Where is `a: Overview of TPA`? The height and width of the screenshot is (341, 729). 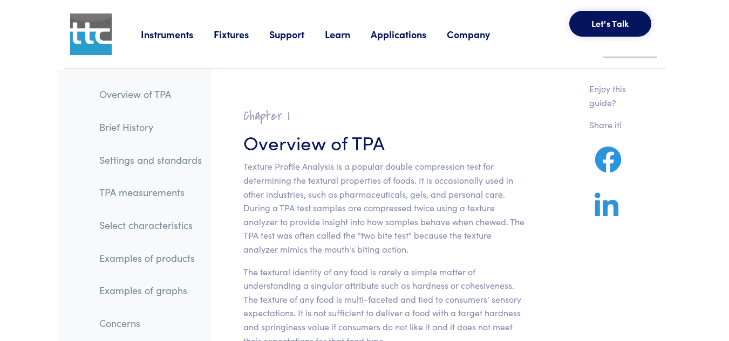
a: Overview of TPA is located at coordinates (150, 94).